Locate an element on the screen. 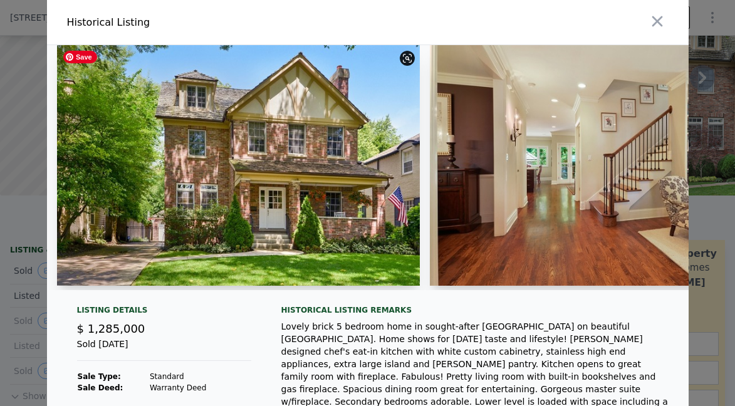  span: Save is located at coordinates (80, 57).